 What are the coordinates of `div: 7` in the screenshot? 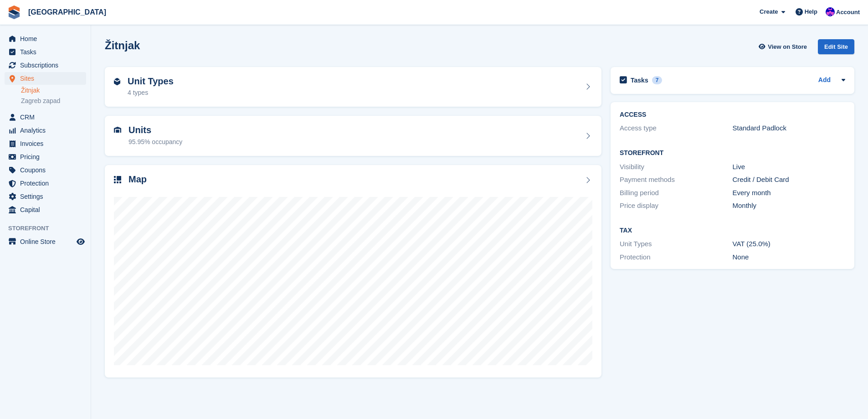 It's located at (657, 80).